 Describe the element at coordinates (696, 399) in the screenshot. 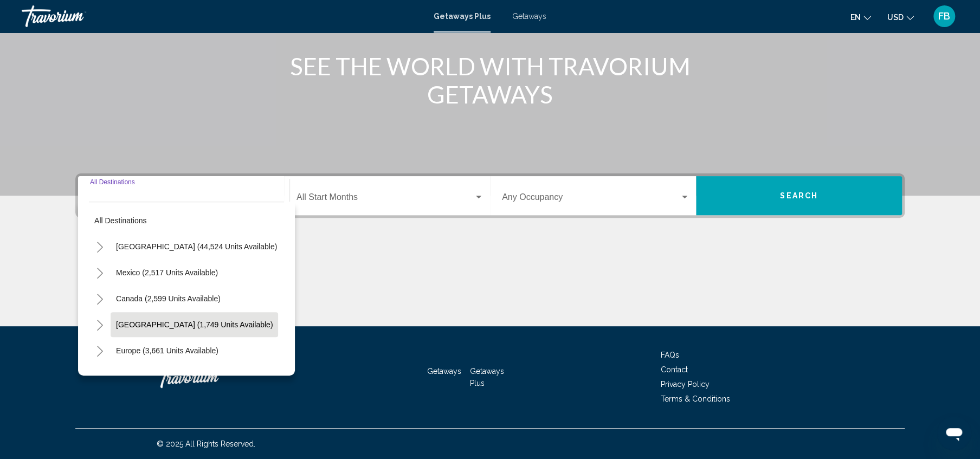

I see `a: Terms & Conditions` at that location.